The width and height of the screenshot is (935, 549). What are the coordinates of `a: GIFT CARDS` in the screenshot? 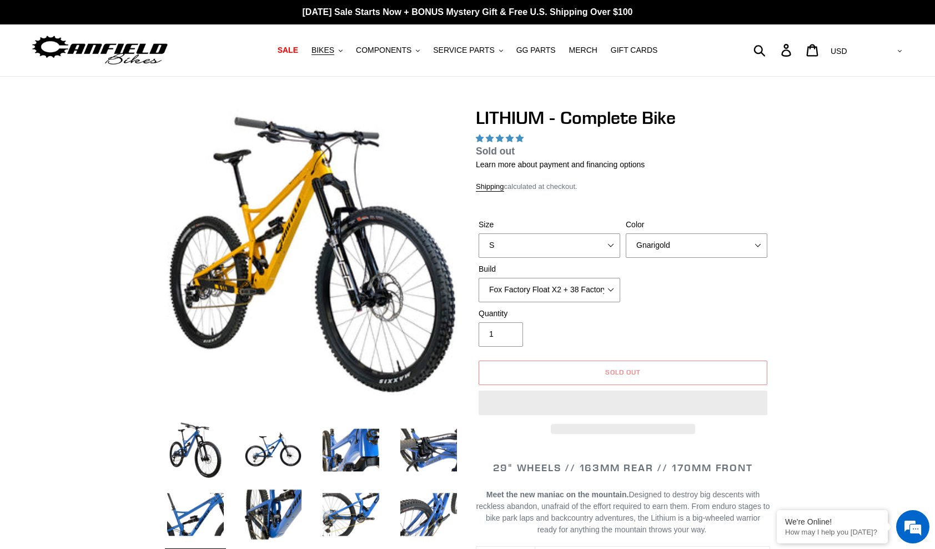 It's located at (634, 50).